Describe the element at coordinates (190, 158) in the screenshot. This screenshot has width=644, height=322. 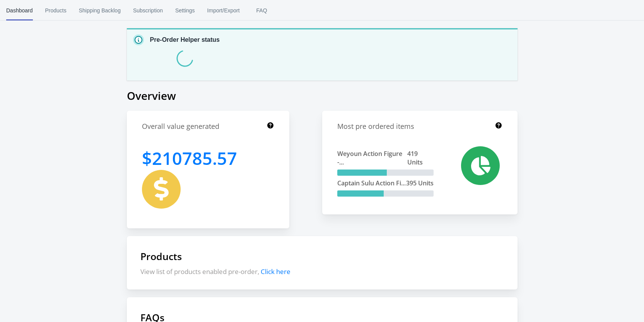
I see `h1: 210785.57` at that location.